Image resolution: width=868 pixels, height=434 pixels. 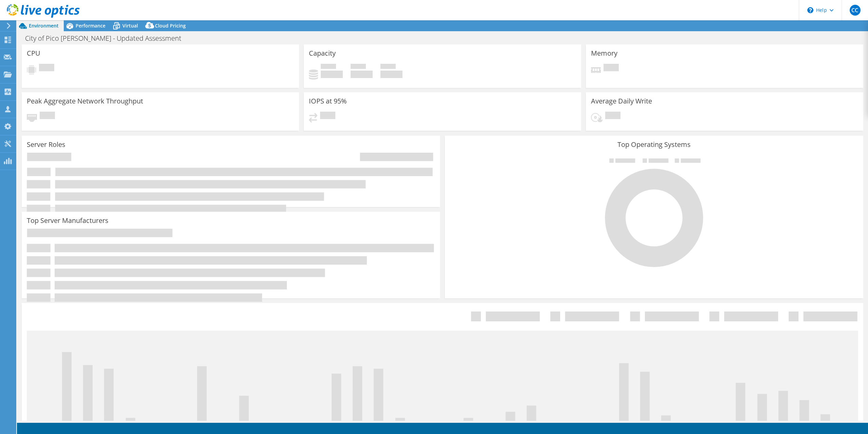 What do you see at coordinates (170, 25) in the screenshot?
I see `span: Cloud Pricing` at bounding box center [170, 25].